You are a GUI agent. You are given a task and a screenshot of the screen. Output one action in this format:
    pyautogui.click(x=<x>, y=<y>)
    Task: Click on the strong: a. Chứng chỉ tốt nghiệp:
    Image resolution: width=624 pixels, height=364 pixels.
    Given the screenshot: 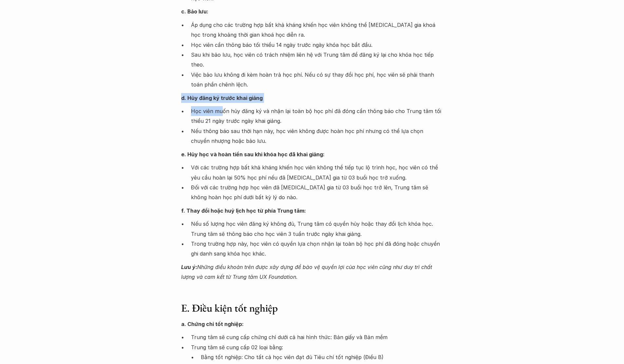 What is the action you would take?
    pyautogui.click(x=212, y=324)
    